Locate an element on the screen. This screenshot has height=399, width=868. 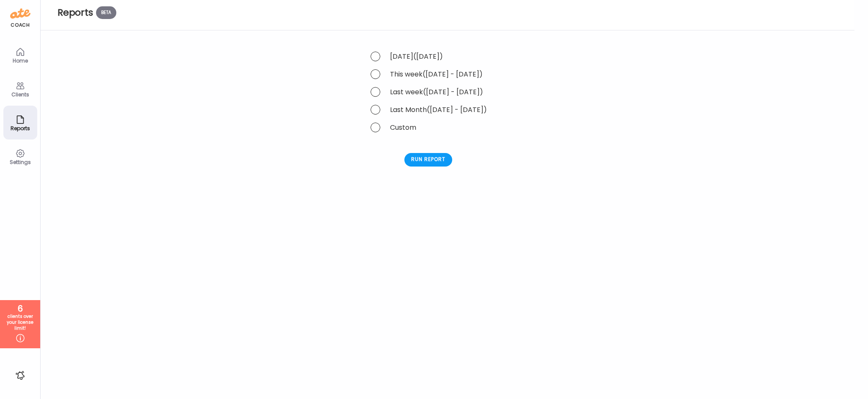
img: ate is located at coordinates (20, 14).